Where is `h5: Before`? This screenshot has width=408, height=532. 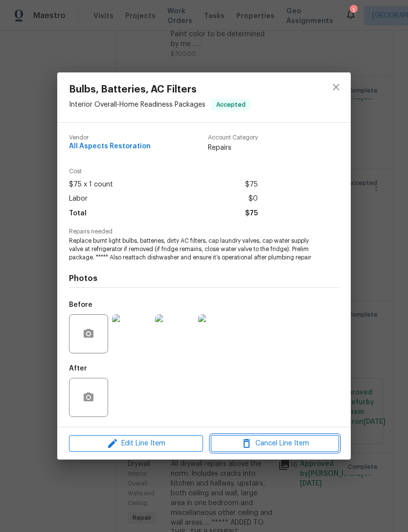
h5: Before is located at coordinates (81, 305).